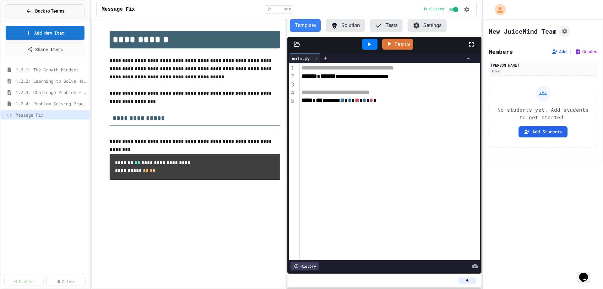  I want to click on span: 1.2.3: Challenge Problem - The Bridge, so click(51, 92).